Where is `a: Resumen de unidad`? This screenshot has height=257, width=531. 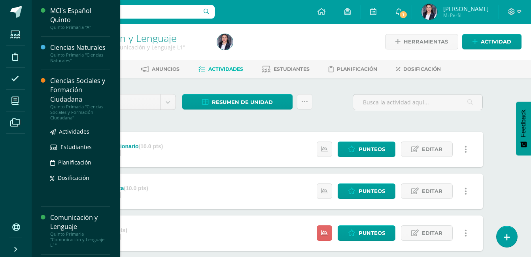
a: Resumen de unidad is located at coordinates (237, 102).